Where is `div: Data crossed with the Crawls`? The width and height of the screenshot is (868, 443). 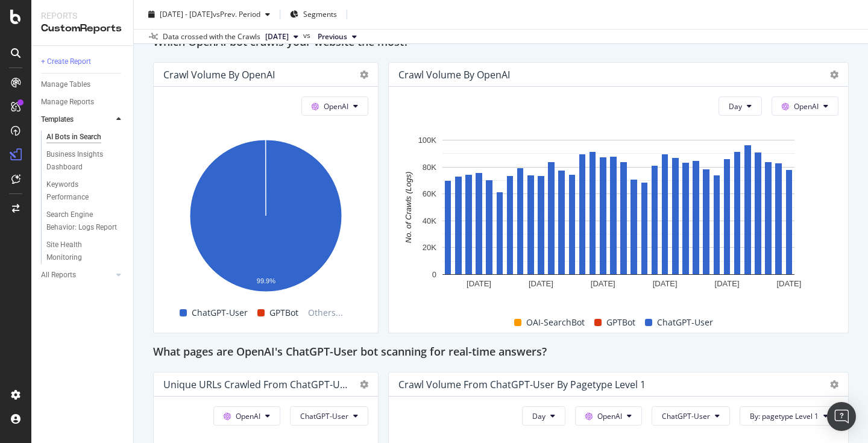
div: Data crossed with the Crawls is located at coordinates (212, 37).